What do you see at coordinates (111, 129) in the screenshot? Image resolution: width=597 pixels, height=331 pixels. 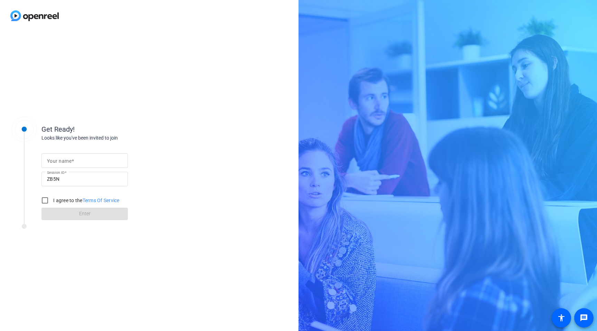 I see `div: Get Ready!` at bounding box center [111, 129].